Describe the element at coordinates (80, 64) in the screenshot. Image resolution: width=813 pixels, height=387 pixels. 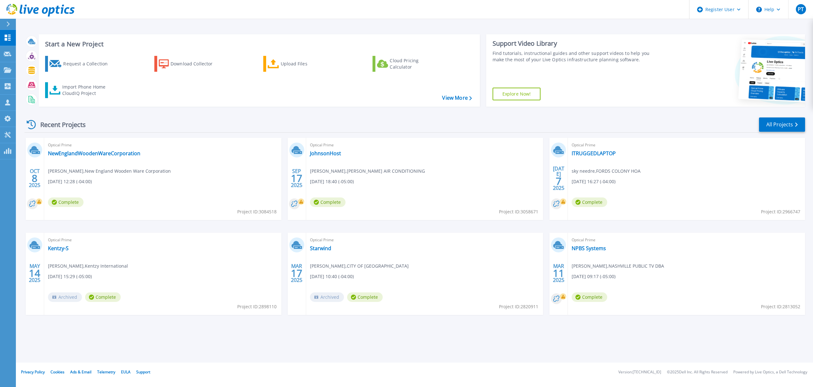
I see `a: Request a Collection` at that location.